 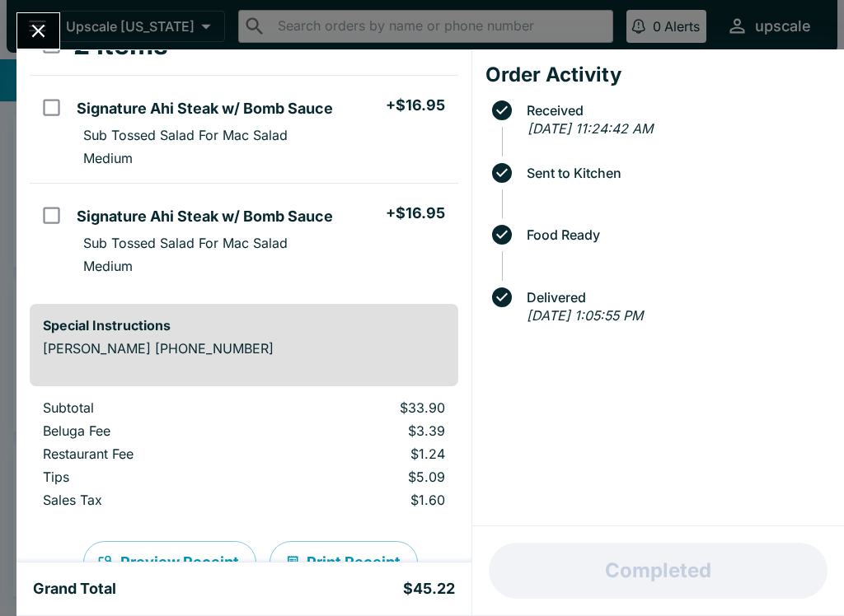 I want to click on p: $1.24, so click(x=363, y=454).